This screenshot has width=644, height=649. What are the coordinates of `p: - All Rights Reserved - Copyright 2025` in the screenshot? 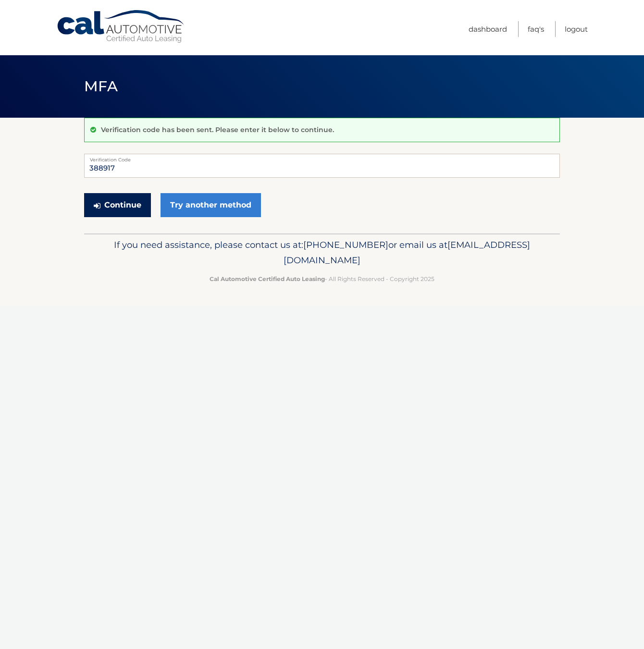 It's located at (322, 279).